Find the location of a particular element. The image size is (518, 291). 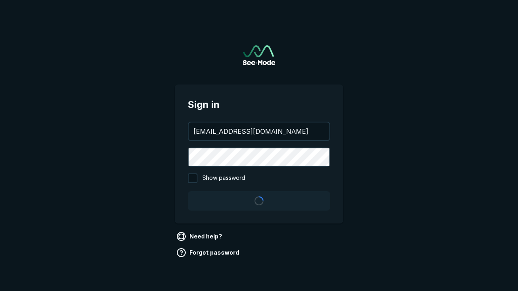

span: Sign in is located at coordinates (259, 105).